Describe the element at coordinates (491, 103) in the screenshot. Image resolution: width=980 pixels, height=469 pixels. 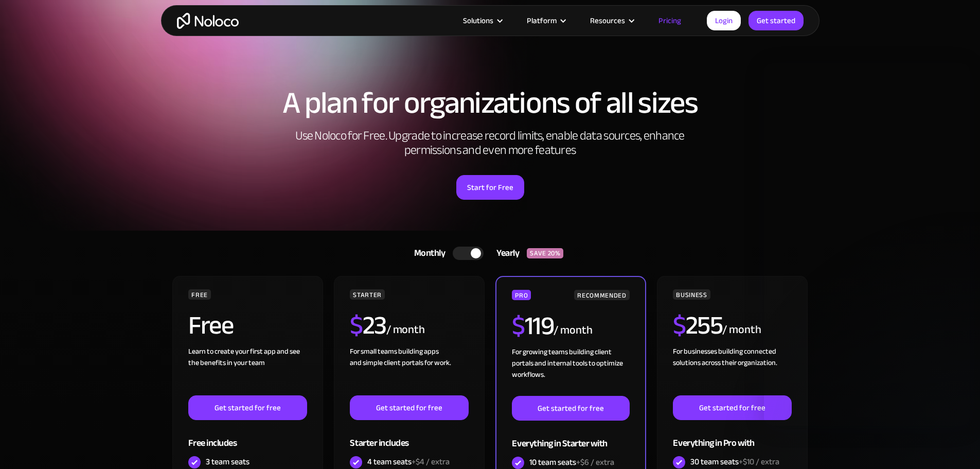
I see `h1: A plan for organizations of all sizes` at that location.